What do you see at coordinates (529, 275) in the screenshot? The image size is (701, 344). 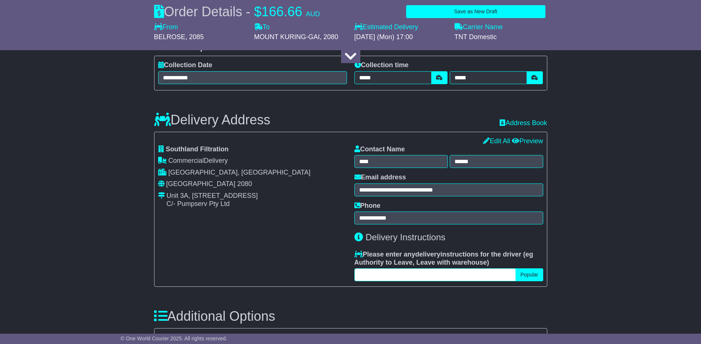 I see `button: Popular` at bounding box center [529, 275].